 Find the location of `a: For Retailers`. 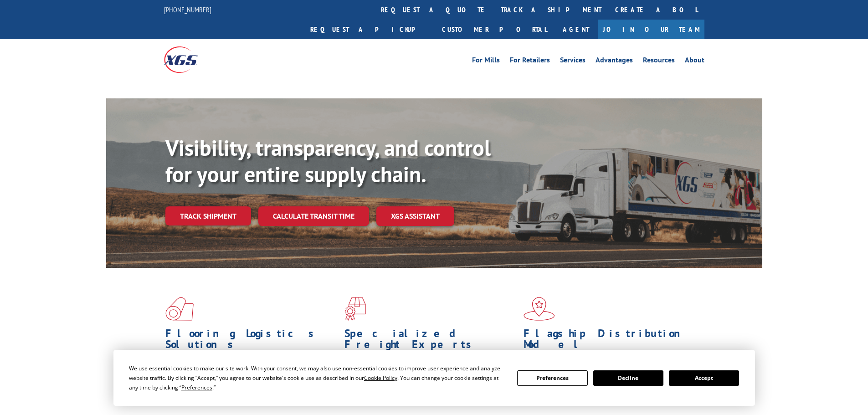

a: For Retailers is located at coordinates (529, 62).